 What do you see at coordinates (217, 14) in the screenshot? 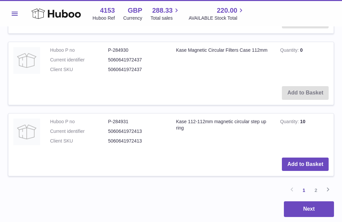
I see `a: 220.00 AVAILABLE Stock Total` at bounding box center [217, 14].